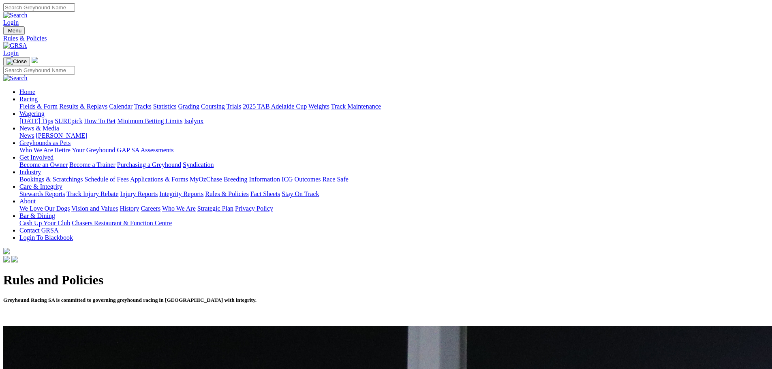 This screenshot has height=369, width=772. What do you see at coordinates (17, 62) in the screenshot?
I see `img: Close` at bounding box center [17, 62].